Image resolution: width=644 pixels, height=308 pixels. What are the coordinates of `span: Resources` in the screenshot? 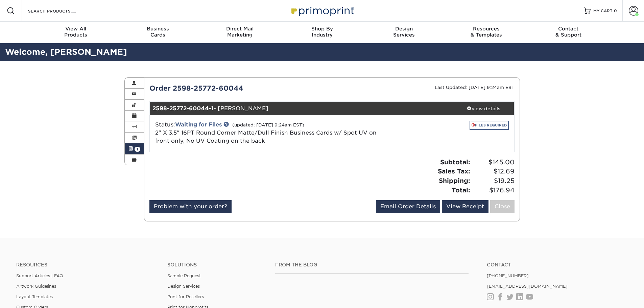 It's located at (486, 28).